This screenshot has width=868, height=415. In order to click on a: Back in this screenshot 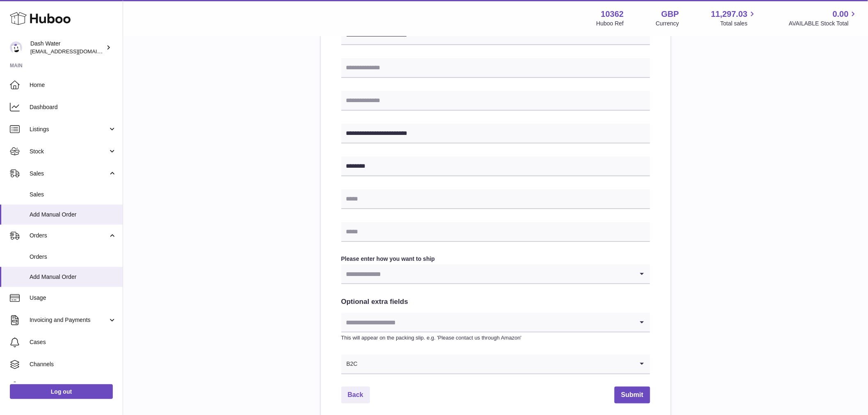, I will do `click(356, 394)`.